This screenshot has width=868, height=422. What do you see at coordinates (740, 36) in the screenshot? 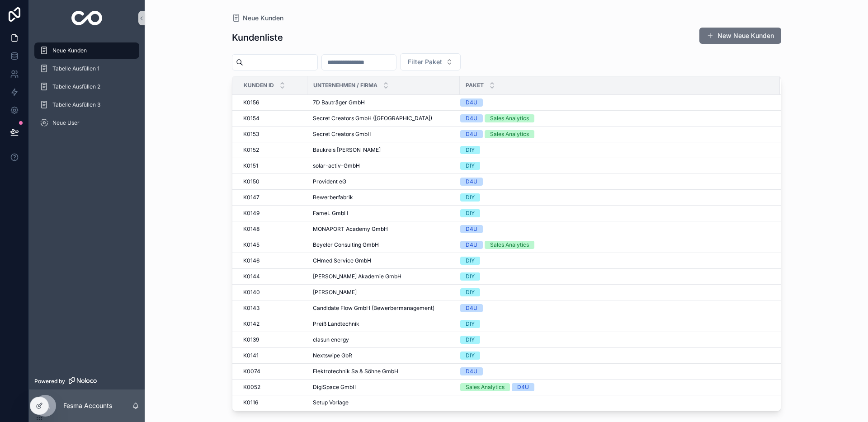
I see `a: New Neue Kunden` at bounding box center [740, 36].